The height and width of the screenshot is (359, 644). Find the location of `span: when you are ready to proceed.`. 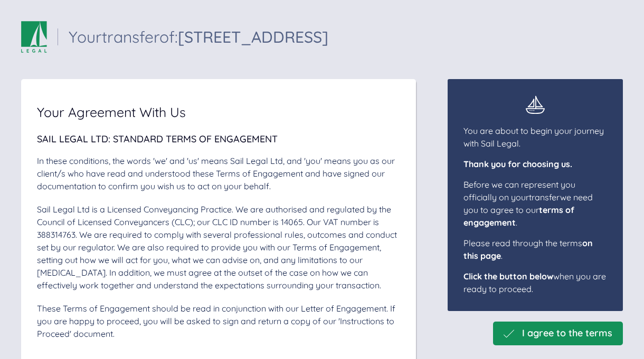

span: when you are ready to proceed. is located at coordinates (535, 283).